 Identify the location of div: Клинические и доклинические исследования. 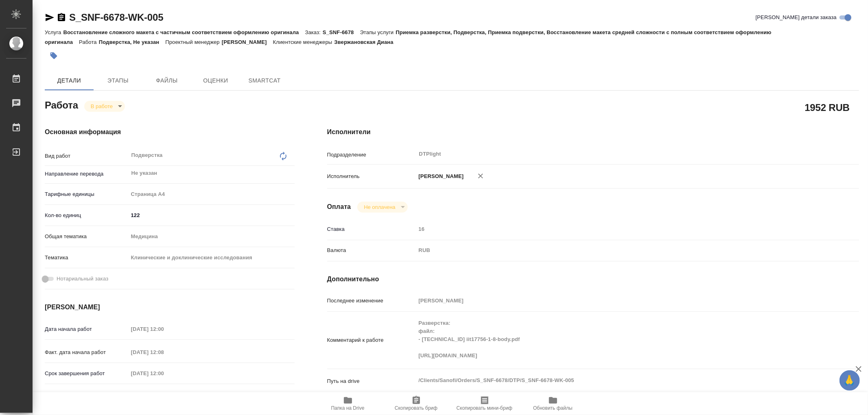
(211, 258).